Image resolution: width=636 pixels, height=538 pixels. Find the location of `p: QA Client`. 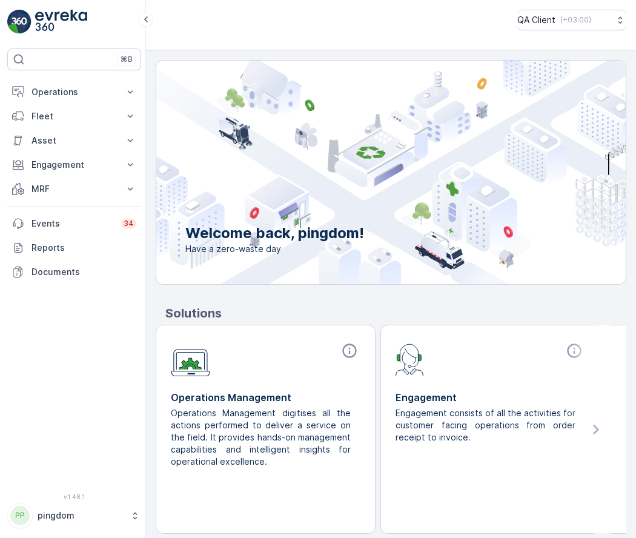

p: QA Client is located at coordinates (536, 20).